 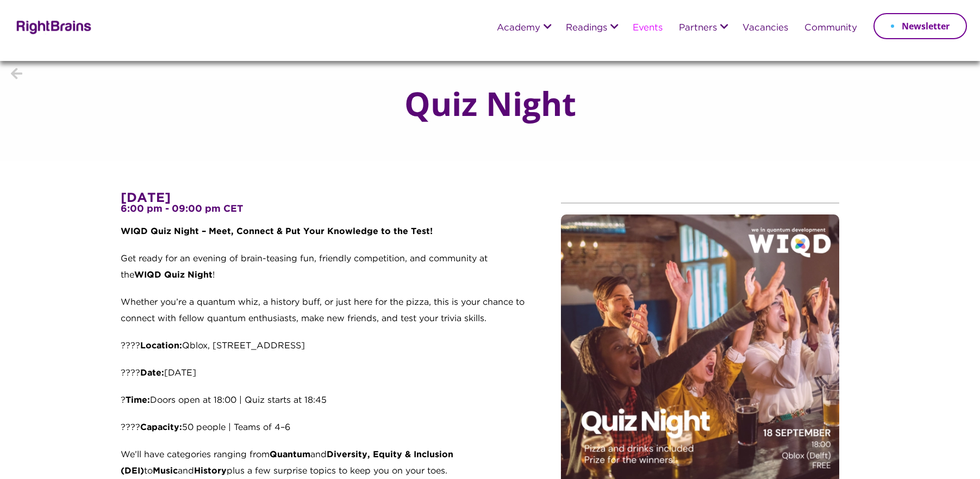 I want to click on strong: Quantum, so click(x=290, y=454).